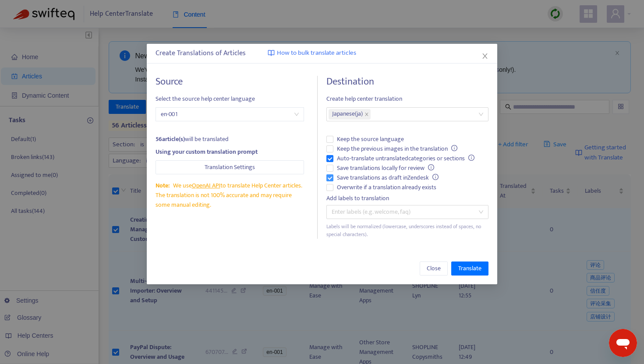 Image resolution: width=644 pixels, height=364 pixels. Describe the element at coordinates (370, 139) in the screenshot. I see `span: Keep the source language` at that location.